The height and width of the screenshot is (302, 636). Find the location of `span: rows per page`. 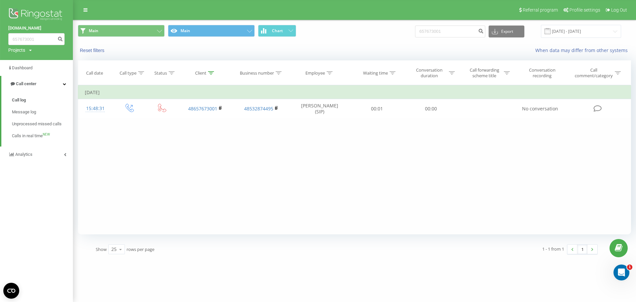

span: rows per page is located at coordinates (141, 249).